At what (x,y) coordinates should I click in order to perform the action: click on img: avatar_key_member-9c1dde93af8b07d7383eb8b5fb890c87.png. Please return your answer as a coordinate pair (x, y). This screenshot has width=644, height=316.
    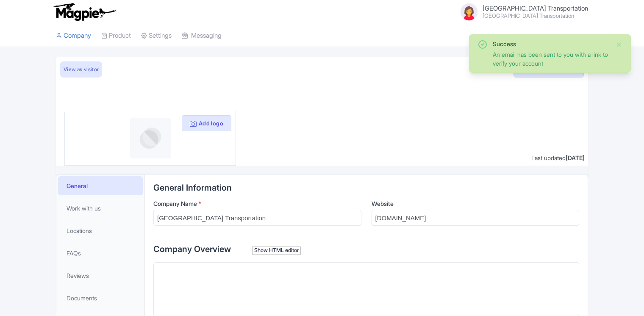
    Looking at the image, I should click on (469, 12).